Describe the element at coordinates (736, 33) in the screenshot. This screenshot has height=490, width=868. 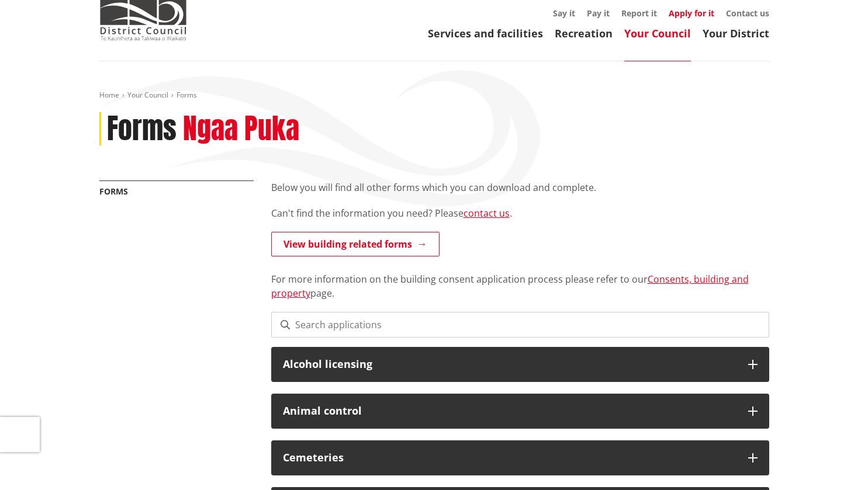
I see `a: Your District` at that location.